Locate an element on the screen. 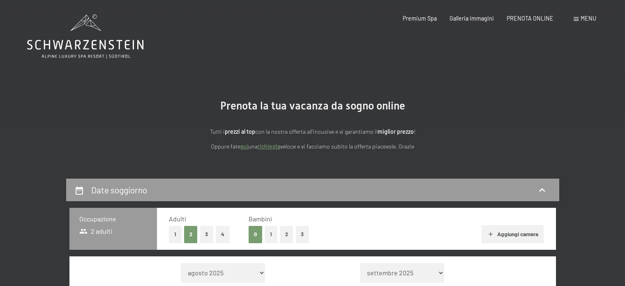 This screenshot has height=286, width=625. span: Galleria immagini is located at coordinates (472, 18).